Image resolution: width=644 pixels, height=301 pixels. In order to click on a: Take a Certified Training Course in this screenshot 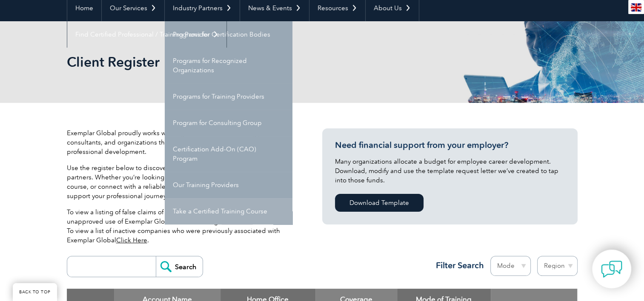, I will do `click(228, 211)`.